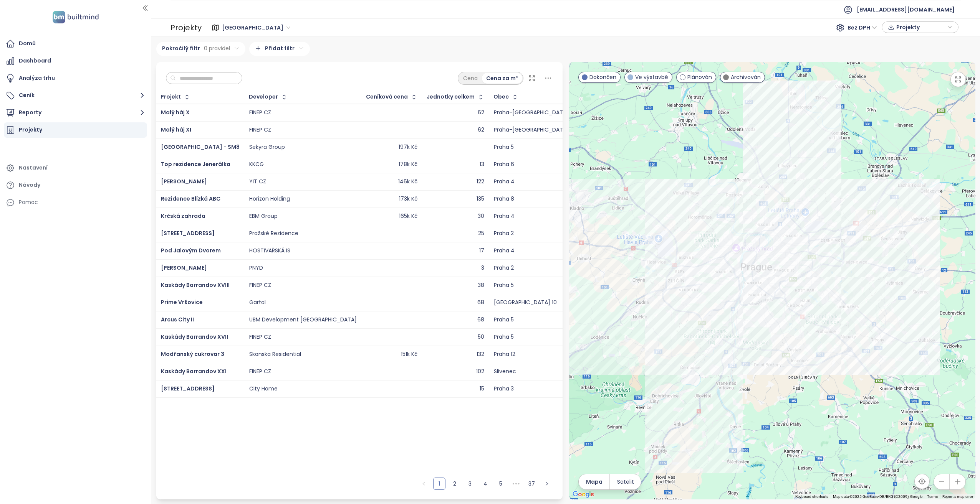  What do you see at coordinates (190, 199) in the screenshot?
I see `span: Rezidence Blízká ABC` at bounding box center [190, 199].